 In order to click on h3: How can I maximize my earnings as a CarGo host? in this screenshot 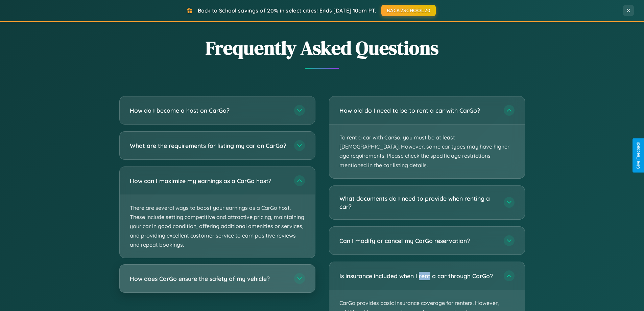, I will do `click(208, 181)`.